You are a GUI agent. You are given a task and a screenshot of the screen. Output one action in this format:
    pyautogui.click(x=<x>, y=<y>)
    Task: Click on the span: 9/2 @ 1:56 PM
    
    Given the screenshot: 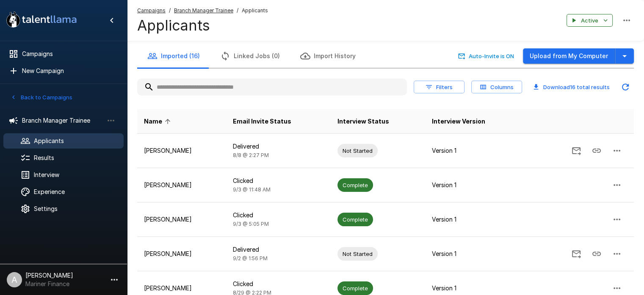 What is the action you would take?
    pyautogui.click(x=250, y=258)
    